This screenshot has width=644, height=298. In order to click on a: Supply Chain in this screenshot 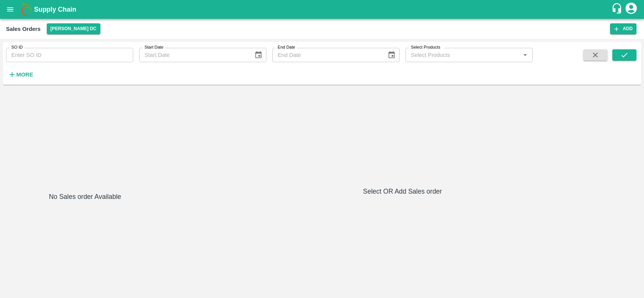, I will do `click(323, 9)`.